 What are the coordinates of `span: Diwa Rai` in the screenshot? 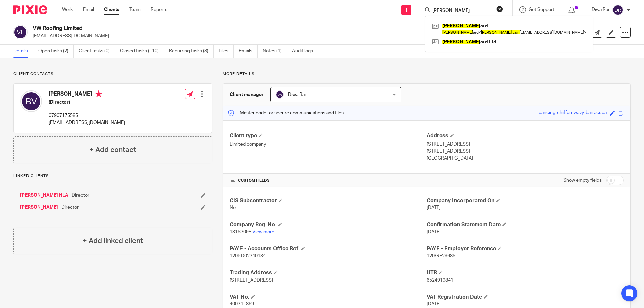 It's located at (297, 95).